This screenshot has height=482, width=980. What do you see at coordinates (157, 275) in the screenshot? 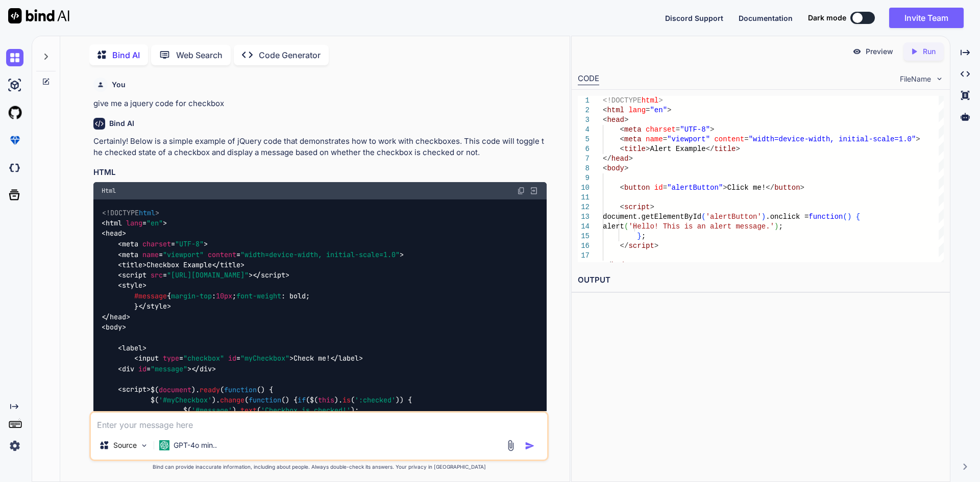
I see `span: src` at bounding box center [157, 275].